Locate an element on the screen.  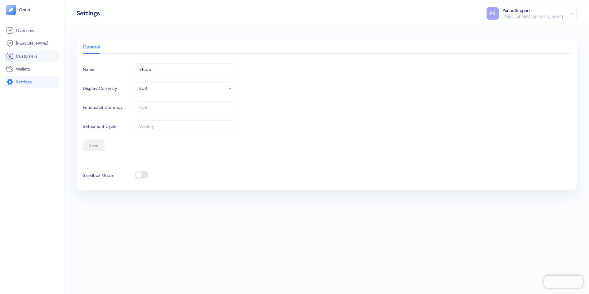
span: Settings is located at coordinates (24, 82).